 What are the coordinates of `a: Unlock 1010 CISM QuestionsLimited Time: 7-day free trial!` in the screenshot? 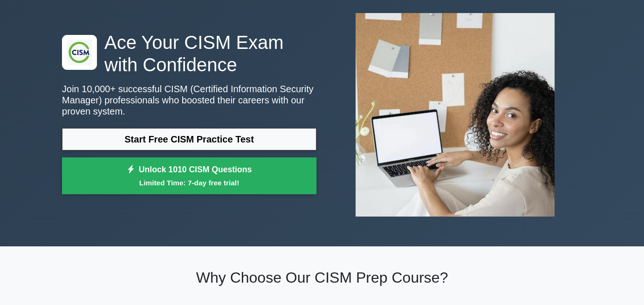 It's located at (189, 176).